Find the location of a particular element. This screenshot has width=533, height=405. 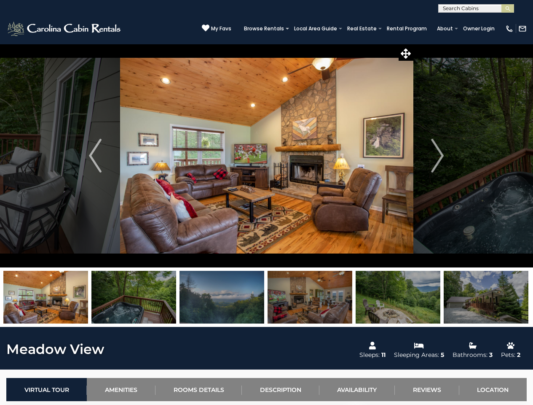

img: phone-regular-white.png is located at coordinates (509, 29).